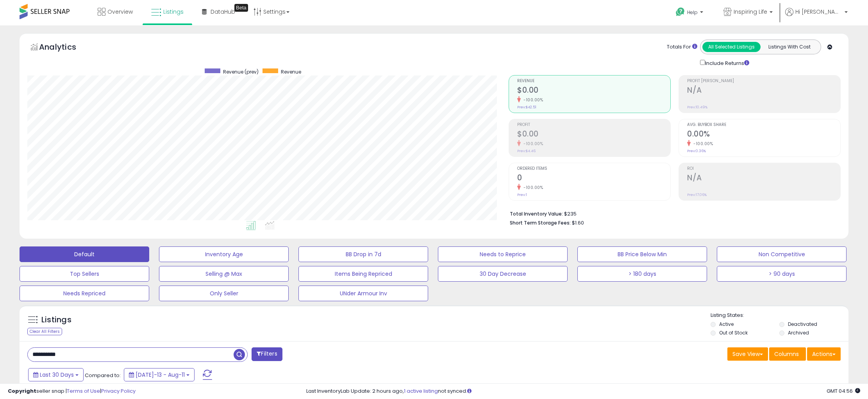 This screenshot has height=399, width=868. I want to click on i: Get Help, so click(680, 12).